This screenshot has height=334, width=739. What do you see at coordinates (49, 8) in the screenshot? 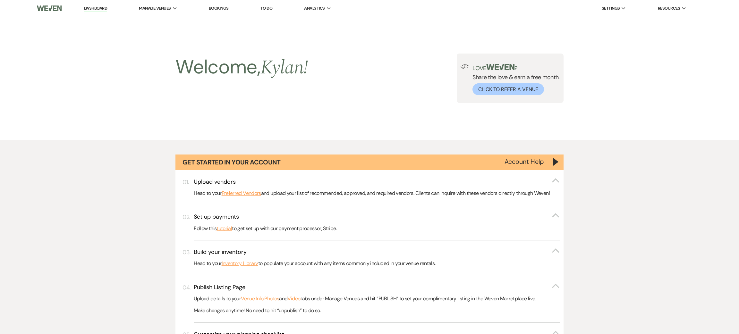
I see `img: Weven Logo` at bounding box center [49, 8].